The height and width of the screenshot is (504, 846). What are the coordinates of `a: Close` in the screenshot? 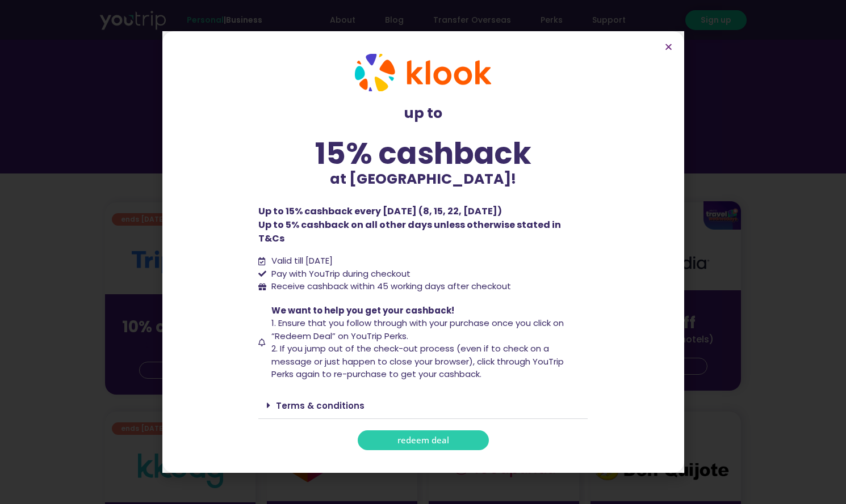 It's located at (668, 47).